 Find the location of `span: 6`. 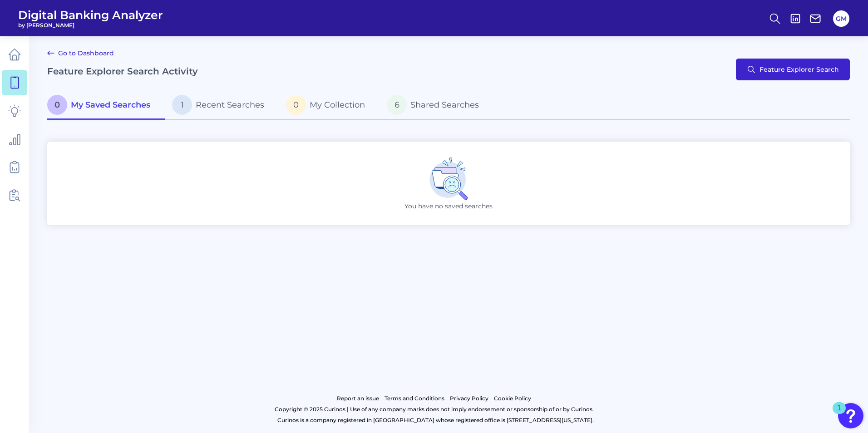

span: 6 is located at coordinates (397, 105).